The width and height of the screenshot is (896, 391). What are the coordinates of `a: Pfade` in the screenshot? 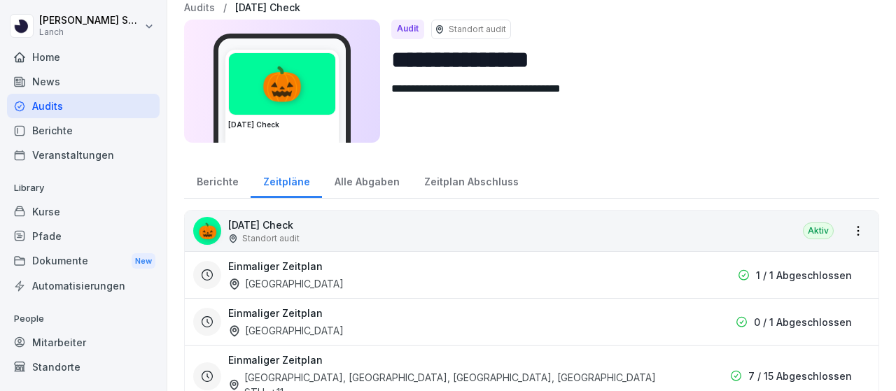 It's located at (83, 236).